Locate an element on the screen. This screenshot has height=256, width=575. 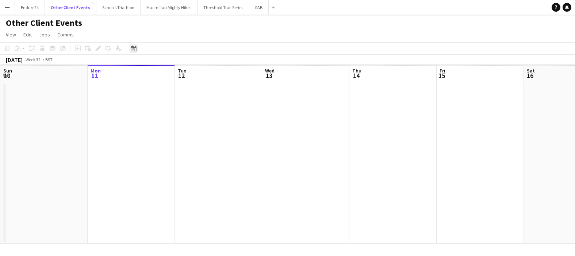
a: View is located at coordinates (11, 35).